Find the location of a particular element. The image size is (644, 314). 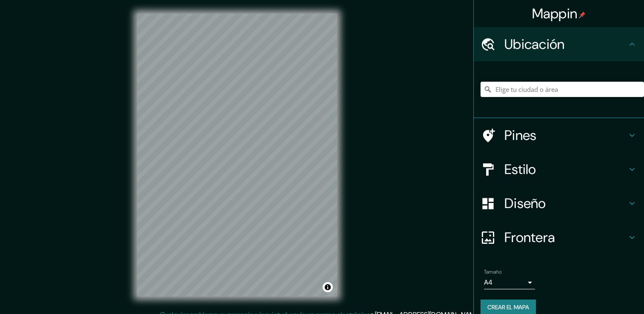

h4: Estilo is located at coordinates (566, 169).